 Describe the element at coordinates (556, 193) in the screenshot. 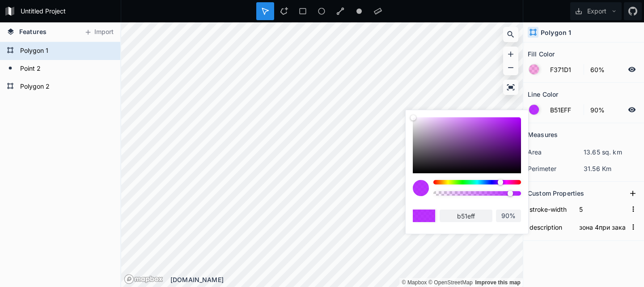

I see `h2: Custom Properties` at that location.